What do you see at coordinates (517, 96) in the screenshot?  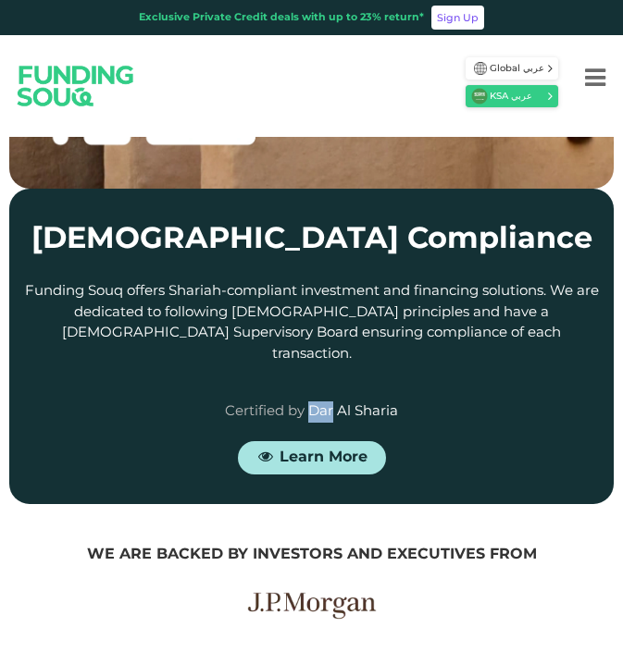 I see `span: KSA عربي` at bounding box center [517, 96].